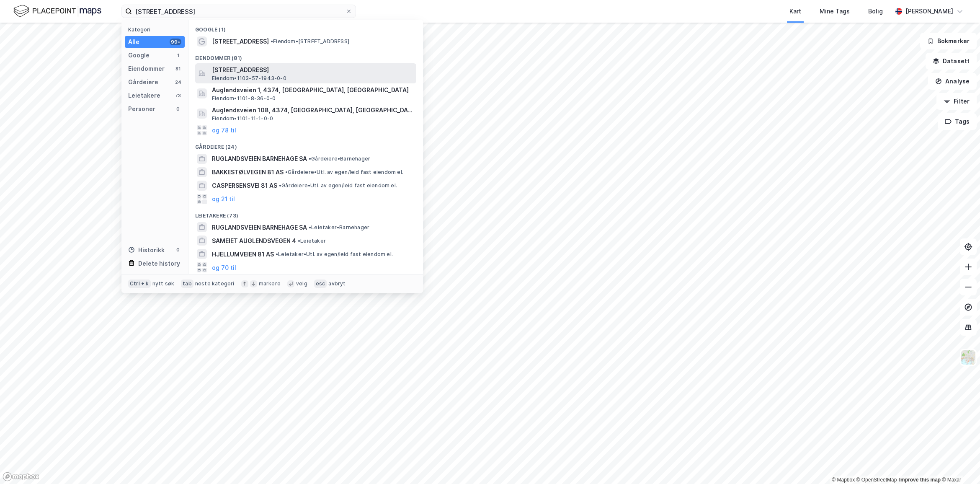 Image resolution: width=980 pixels, height=484 pixels. Describe the element at coordinates (875, 12) in the screenshot. I see `div: Bolig` at that location.